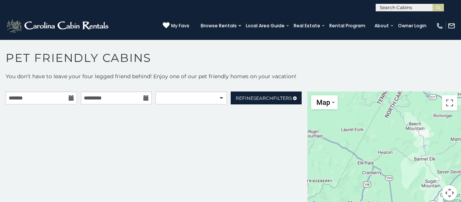 The width and height of the screenshot is (461, 202). What do you see at coordinates (263, 98) in the screenshot?
I see `span: Search` at bounding box center [263, 98].